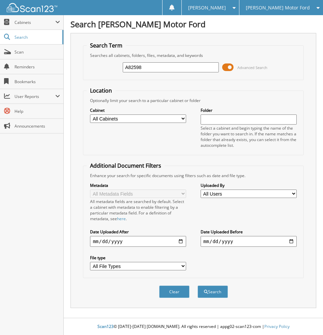 The height and width of the screenshot is (335, 323). I want to click on span: Cabinets, so click(35, 22).